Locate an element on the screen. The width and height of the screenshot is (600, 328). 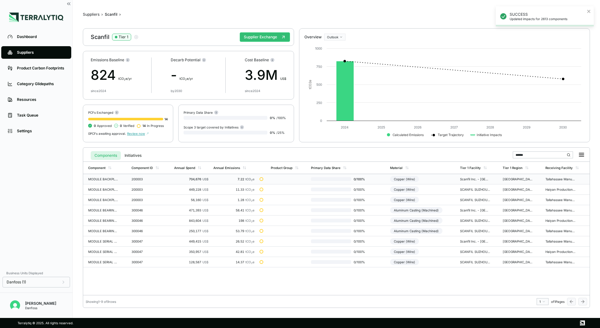
span: Review now is located at coordinates (138, 133).